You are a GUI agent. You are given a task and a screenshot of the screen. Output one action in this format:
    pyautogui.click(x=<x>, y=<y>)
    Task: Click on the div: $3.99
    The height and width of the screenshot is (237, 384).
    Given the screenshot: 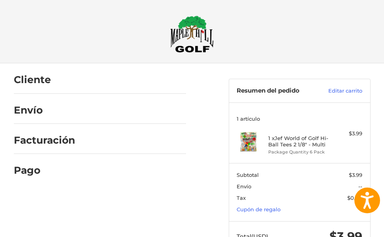 What is the action you would take?
    pyautogui.click(x=347, y=134)
    